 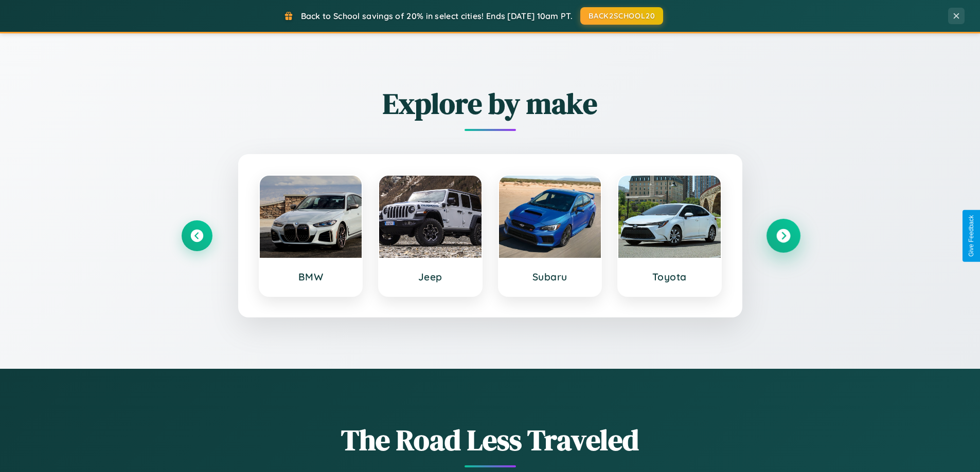 What do you see at coordinates (490, 440) in the screenshot?
I see `h1: The Road Less Traveled` at bounding box center [490, 440].